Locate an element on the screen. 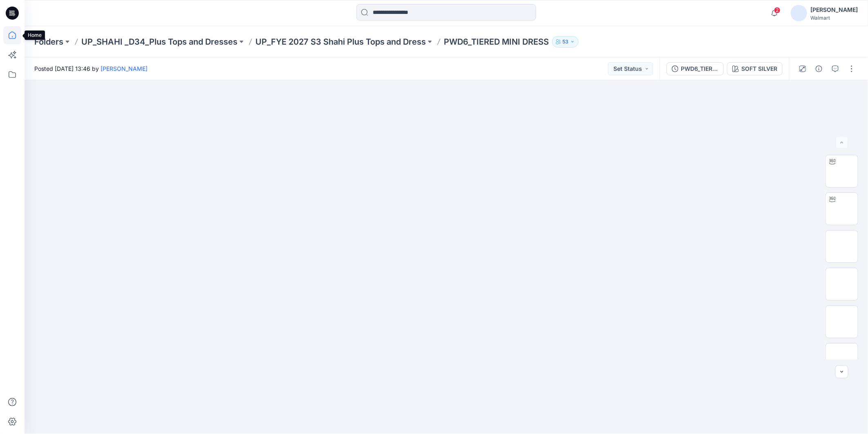 Image resolution: width=868 pixels, height=434 pixels. a: Folders is located at coordinates (49, 42).